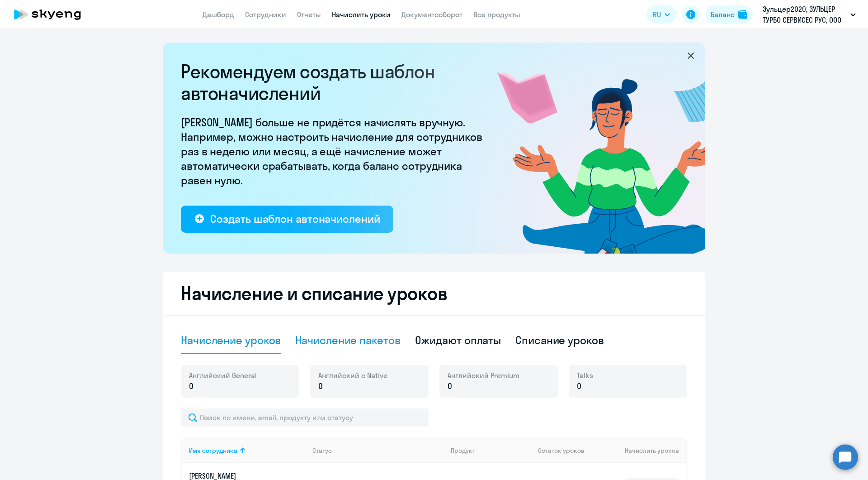 The height and width of the screenshot is (480, 868). I want to click on span: Talks, so click(585, 375).